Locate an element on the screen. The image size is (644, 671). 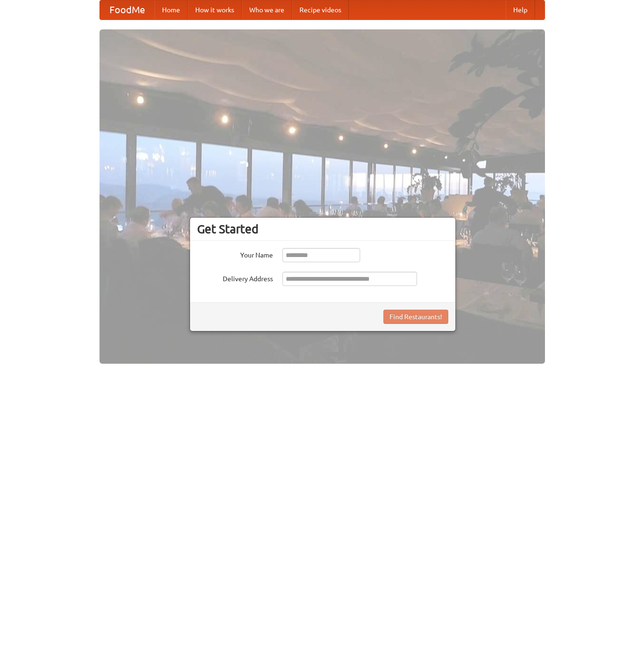
a: Who we are is located at coordinates (267, 10).